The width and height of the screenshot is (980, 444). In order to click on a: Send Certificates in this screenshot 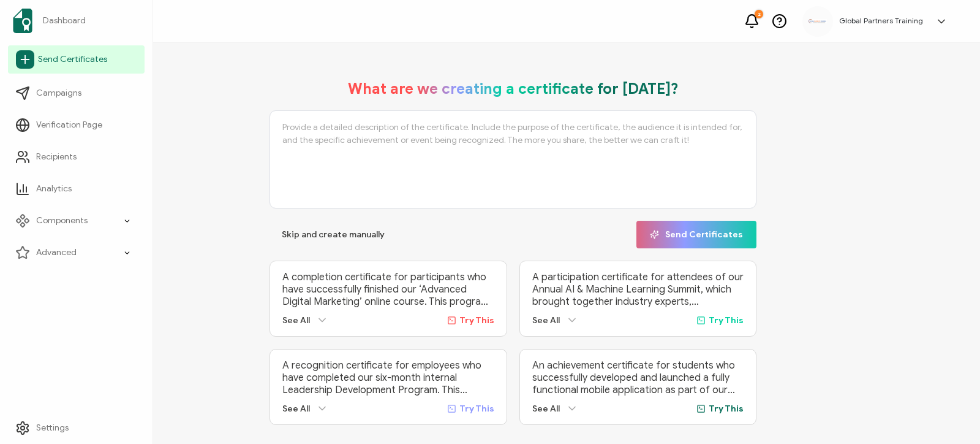, I will do `click(76, 60)`.